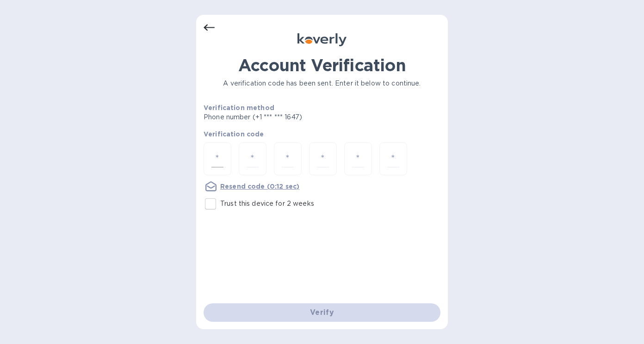 Image resolution: width=644 pixels, height=344 pixels. Describe the element at coordinates (322, 134) in the screenshot. I see `p: Verification code` at that location.